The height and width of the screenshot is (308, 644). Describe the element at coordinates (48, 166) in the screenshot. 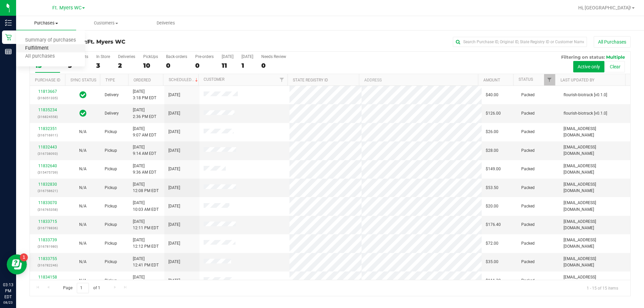

I see `a: 11832640` at that location.